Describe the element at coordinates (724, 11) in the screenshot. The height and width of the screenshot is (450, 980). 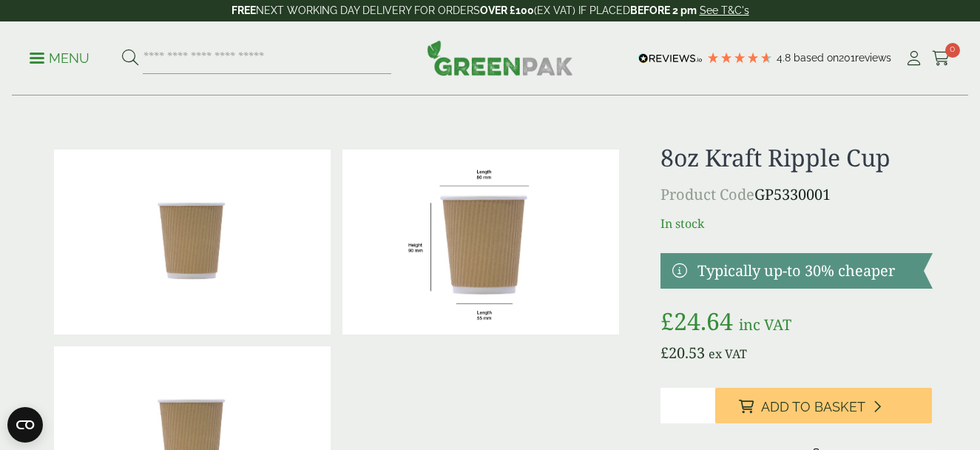
I see `a: See T&C's` at that location.